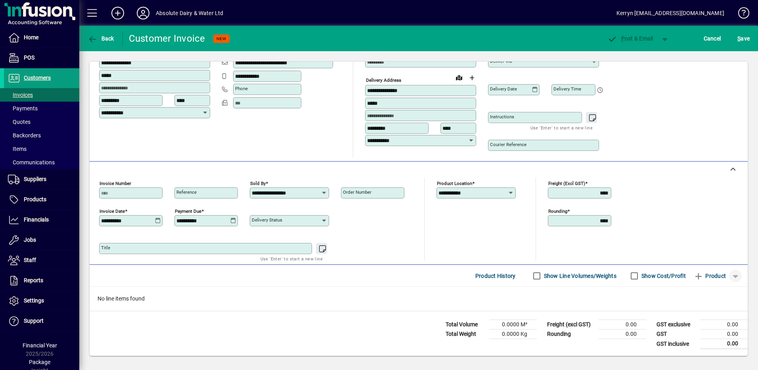 This screenshot has height=370, width=758. Describe the element at coordinates (567, 183) in the screenshot. I see `mat-label: Freight (excl GST)` at that location.